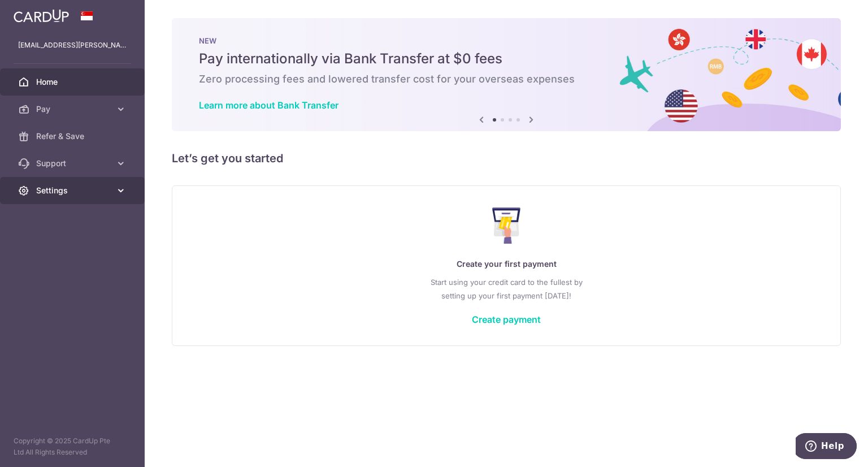 The image size is (868, 467). I want to click on span: Support, so click(74, 164).